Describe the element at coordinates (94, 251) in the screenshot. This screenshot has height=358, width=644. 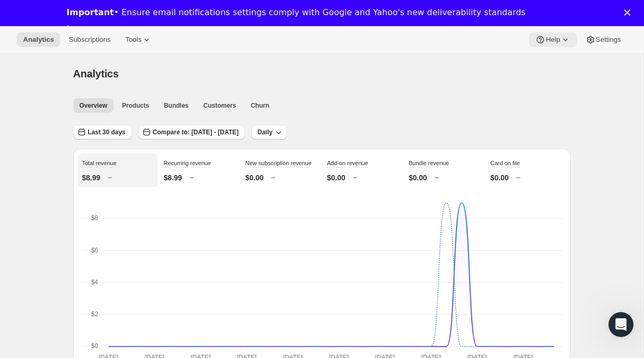
I see `text: $6` at that location.